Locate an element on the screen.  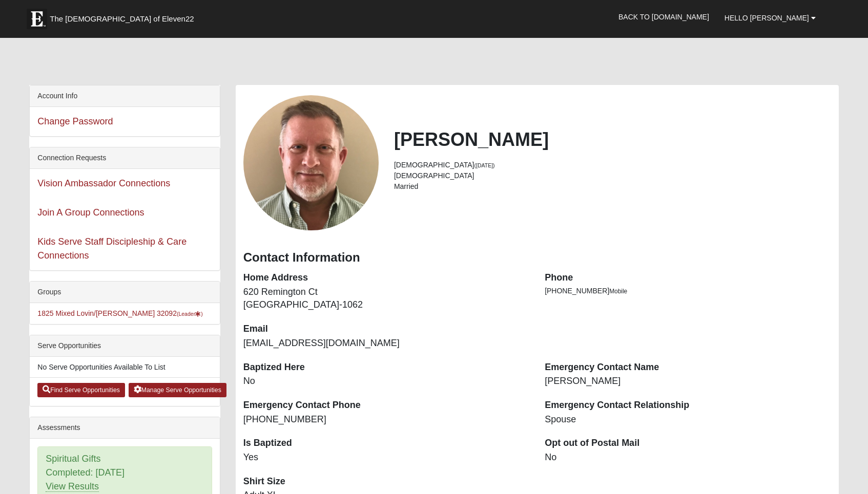
a: View Results is located at coordinates (72, 486).